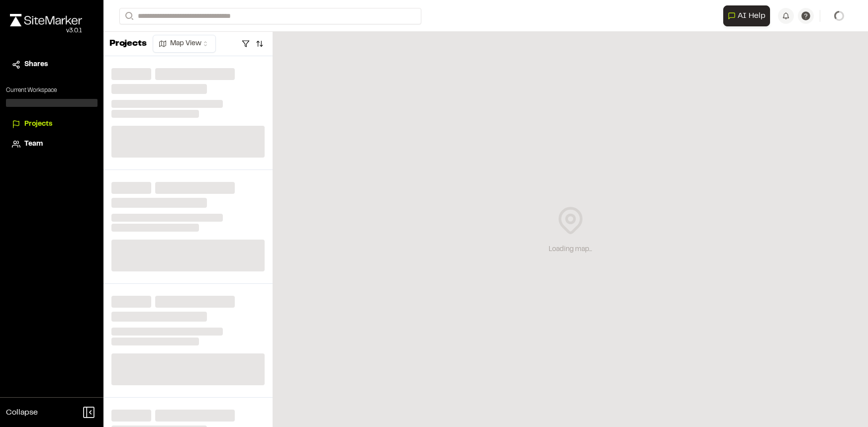 This screenshot has height=427, width=868. What do you see at coordinates (747, 16) in the screenshot?
I see `button: Open AI Assistant` at bounding box center [747, 16].